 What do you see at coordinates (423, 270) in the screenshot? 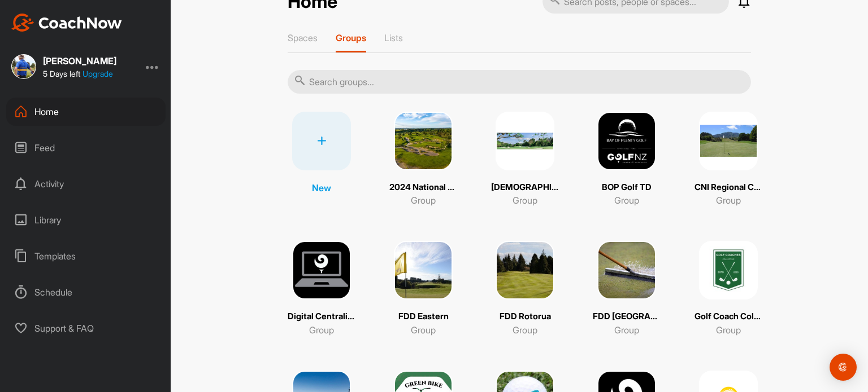
I see `img: square_cbd7d73c2328dedbe5b48faf3078dd6e.png` at bounding box center [423, 270].